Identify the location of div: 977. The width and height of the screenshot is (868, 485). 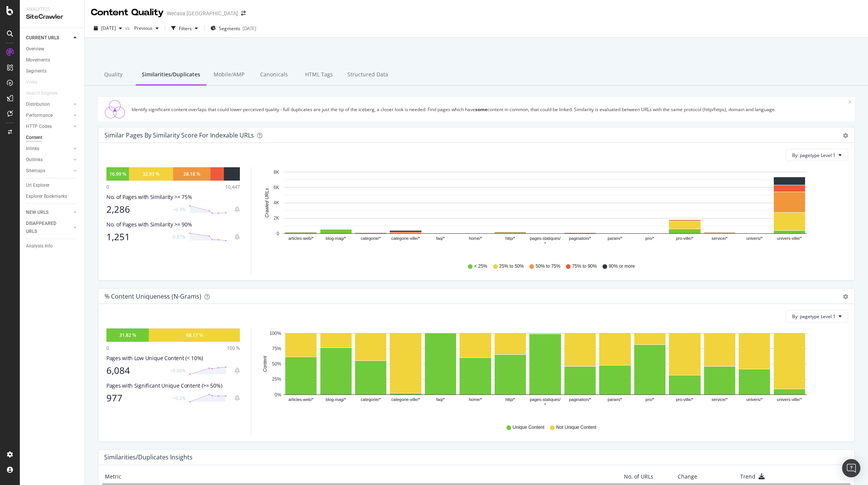
(138, 398).